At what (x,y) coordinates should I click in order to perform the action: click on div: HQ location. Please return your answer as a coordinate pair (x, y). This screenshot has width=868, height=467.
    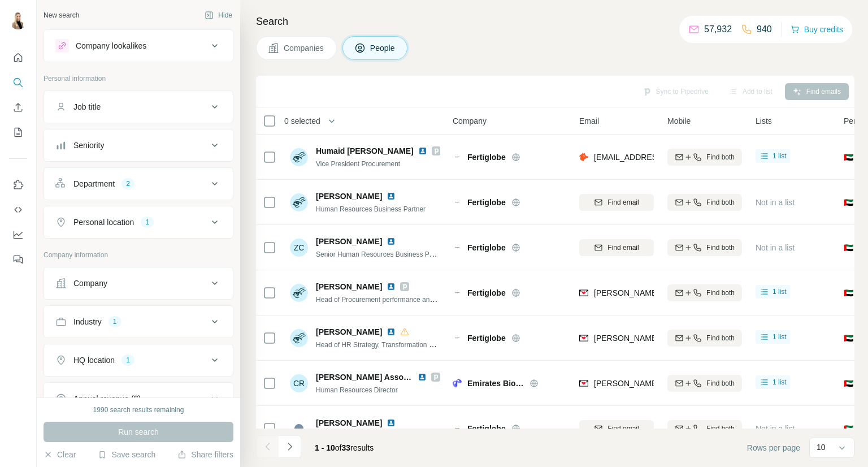
    Looking at the image, I should click on (94, 360).